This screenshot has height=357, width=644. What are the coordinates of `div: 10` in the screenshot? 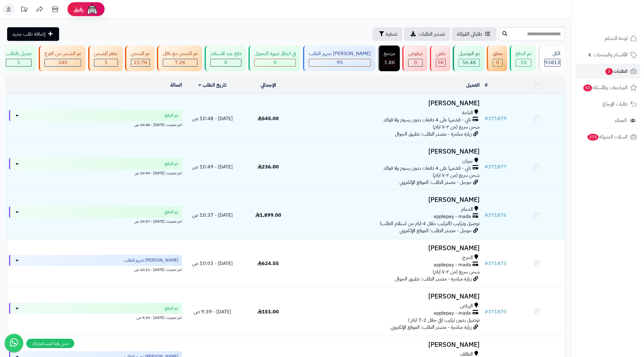 It's located at (523, 63).